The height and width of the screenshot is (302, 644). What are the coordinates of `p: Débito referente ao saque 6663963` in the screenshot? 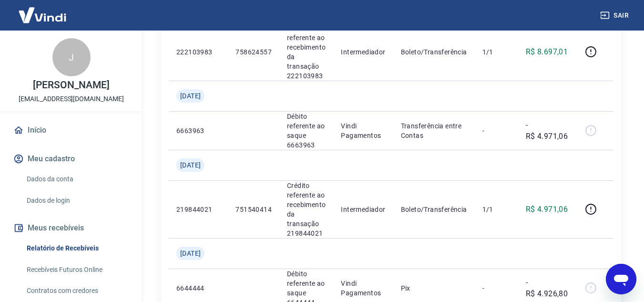 It's located at (306, 131).